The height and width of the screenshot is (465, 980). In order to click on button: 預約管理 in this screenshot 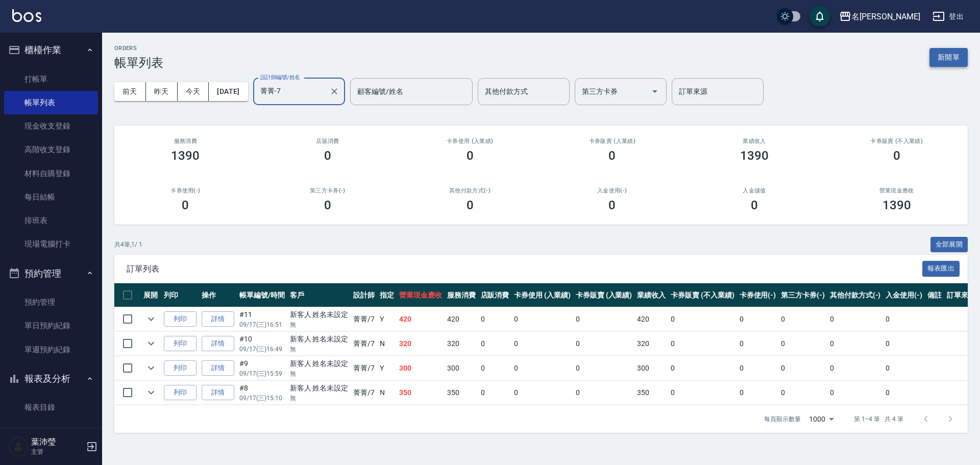, I will do `click(51, 274)`.